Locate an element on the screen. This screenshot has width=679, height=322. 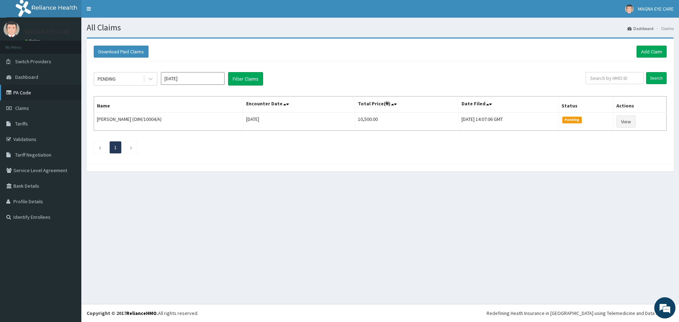
a: RelianceHMO is located at coordinates (142, 314).